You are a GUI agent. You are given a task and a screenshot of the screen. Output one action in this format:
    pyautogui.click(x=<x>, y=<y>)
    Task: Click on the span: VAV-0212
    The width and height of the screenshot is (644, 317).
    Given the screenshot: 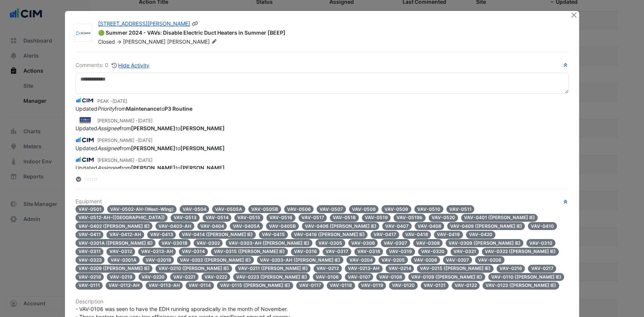 What is the action you would take?
    pyautogui.click(x=328, y=269)
    